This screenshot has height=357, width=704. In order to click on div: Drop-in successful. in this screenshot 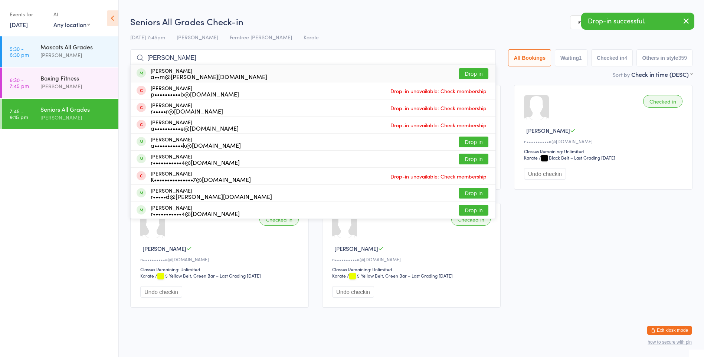, I will do `click(637, 21)`.